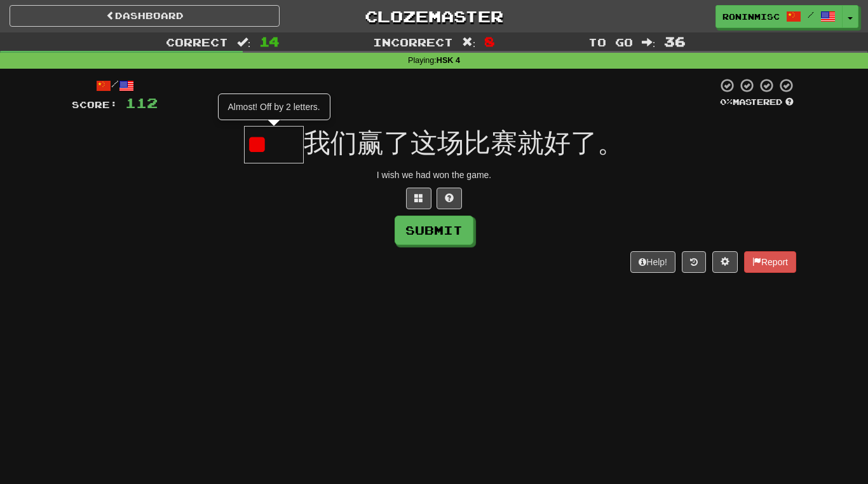 This screenshot has height=484, width=868. Describe the element at coordinates (434, 175) in the screenshot. I see `div: I wish we had won the game.` at that location.